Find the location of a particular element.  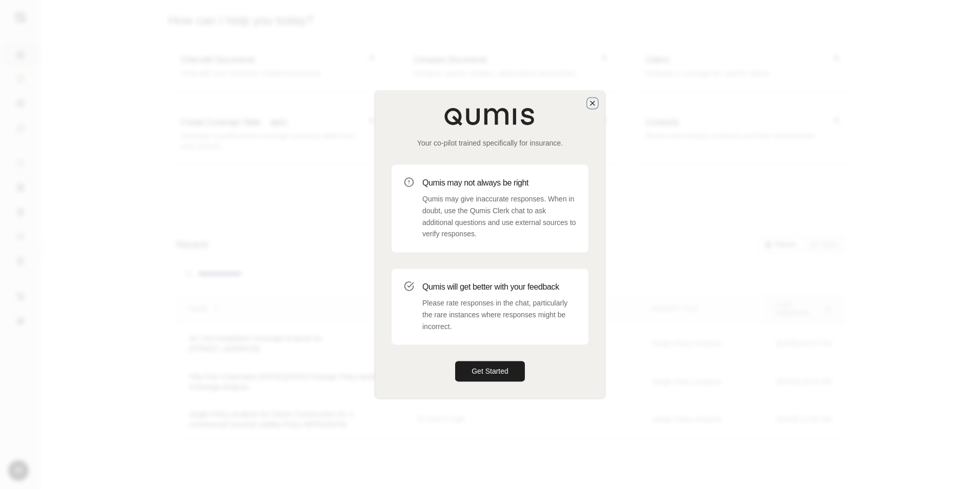

p: Please rate responses in the chat, particularly the rare instances where responses might be incor... is located at coordinates (499, 315).